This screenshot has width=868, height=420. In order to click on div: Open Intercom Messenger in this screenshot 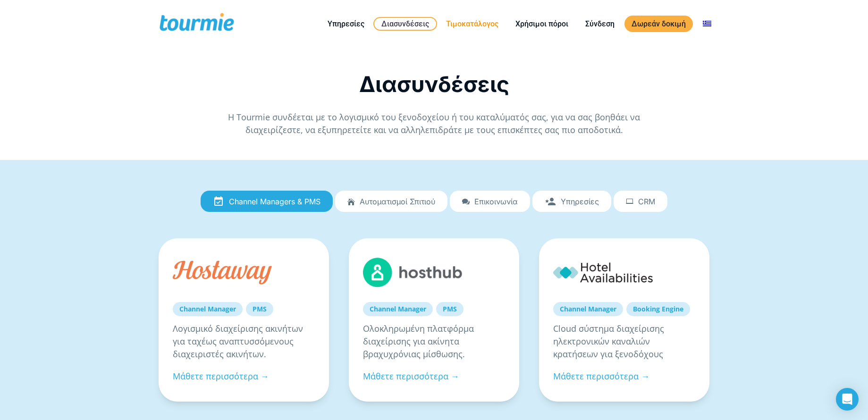, I will do `click(847, 399)`.